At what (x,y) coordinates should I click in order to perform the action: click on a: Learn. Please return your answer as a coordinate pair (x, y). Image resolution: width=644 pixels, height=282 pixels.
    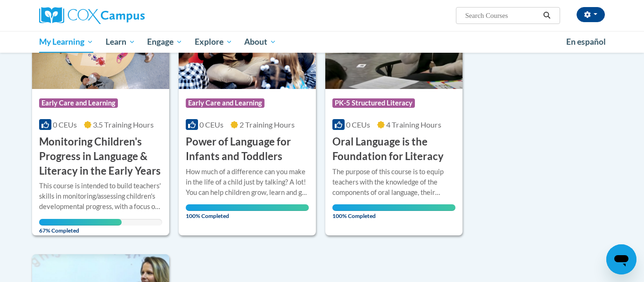
    Looking at the image, I should click on (120, 42).